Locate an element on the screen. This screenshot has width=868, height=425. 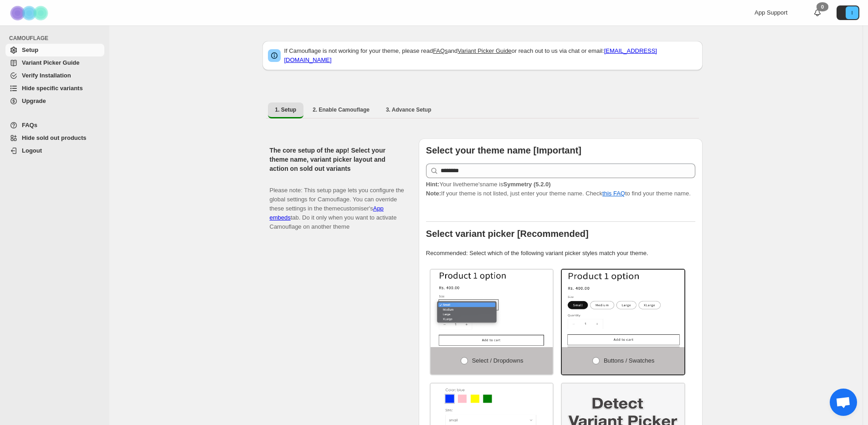
span: Select / Dropdowns is located at coordinates (497, 360).